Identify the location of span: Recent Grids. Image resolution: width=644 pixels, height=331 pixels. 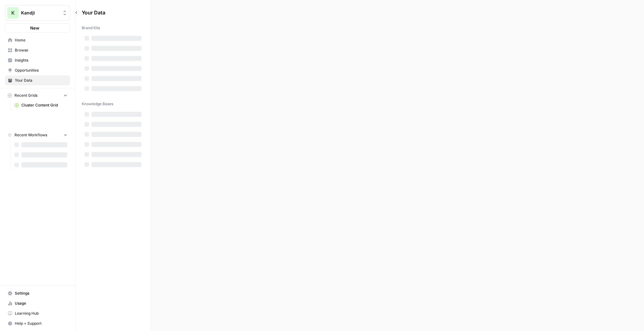
(26, 96).